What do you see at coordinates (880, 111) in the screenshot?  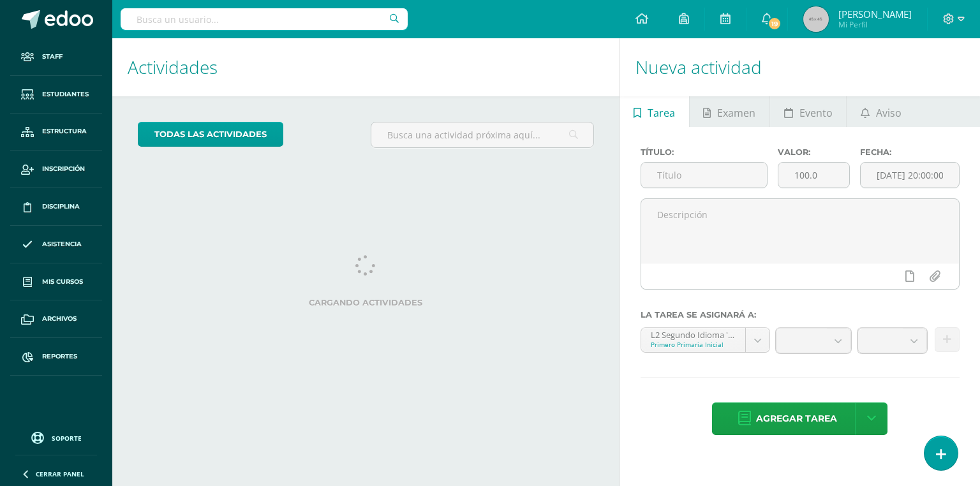 I see `a: Aviso` at bounding box center [880, 111].